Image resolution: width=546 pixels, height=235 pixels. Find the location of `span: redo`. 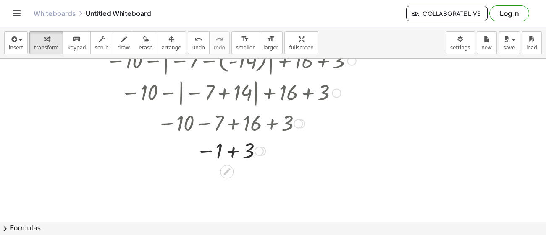

span: redo is located at coordinates (219, 48).